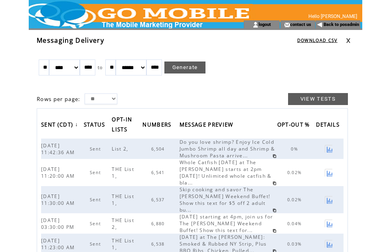  What do you see at coordinates (95, 125) in the screenshot?
I see `span: STATUS` at bounding box center [95, 125].